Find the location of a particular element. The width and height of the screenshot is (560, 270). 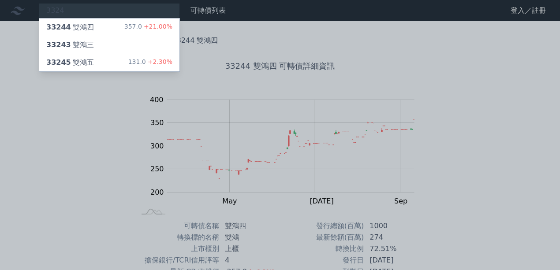

div: 雙鴻五 is located at coordinates (70, 63).